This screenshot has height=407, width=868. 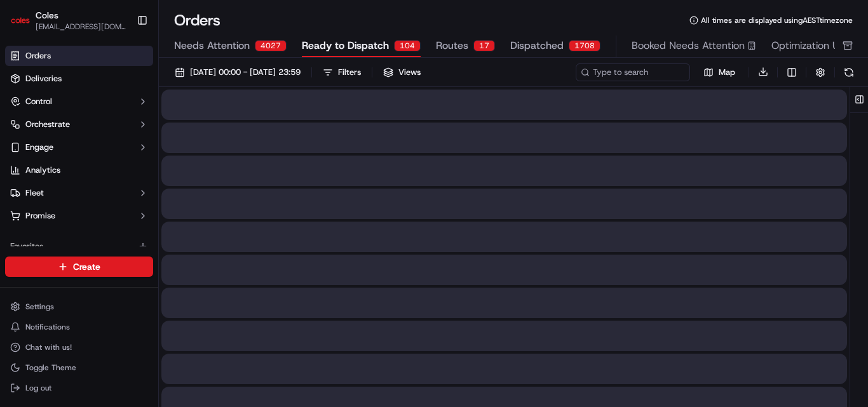 I want to click on button: Settings, so click(x=79, y=306).